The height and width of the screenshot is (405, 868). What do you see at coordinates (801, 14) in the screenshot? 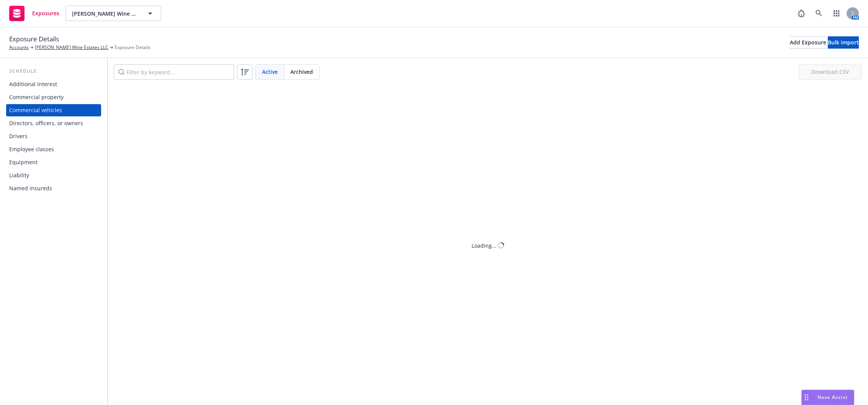
I see `a: Report a Bug` at bounding box center [801, 14].